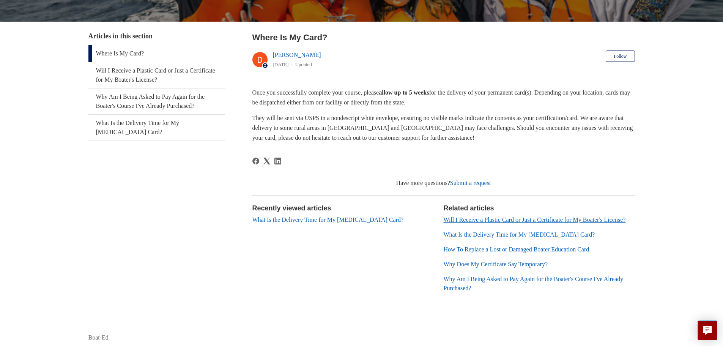 This screenshot has height=346, width=723. I want to click on a: Submit a request, so click(471, 183).